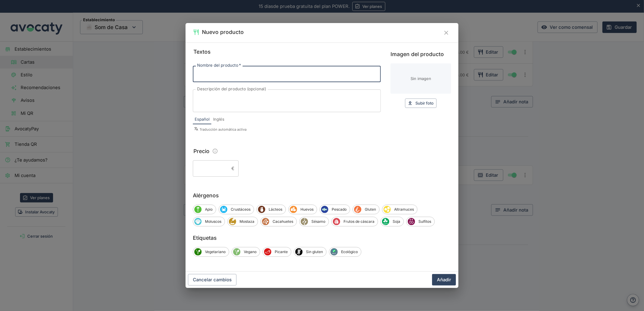 The height and width of the screenshot is (311, 644). What do you see at coordinates (242, 222) in the screenshot?
I see `div: MostazaMostaza` at bounding box center [242, 222].